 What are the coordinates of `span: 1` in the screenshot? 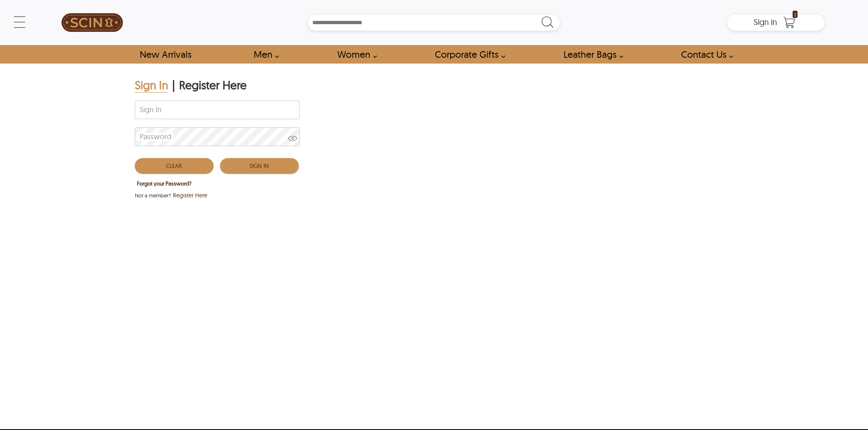 It's located at (796, 15).